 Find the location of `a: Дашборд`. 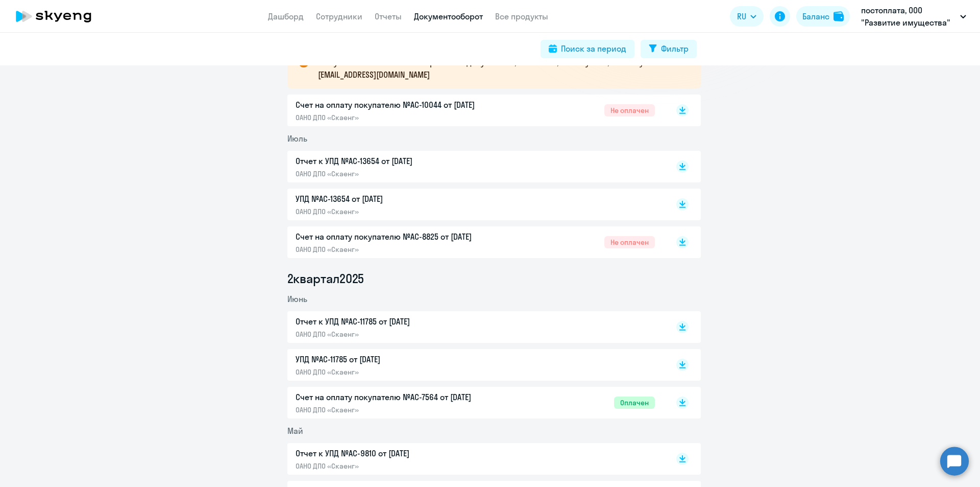

a: Дашборд is located at coordinates (286, 17).